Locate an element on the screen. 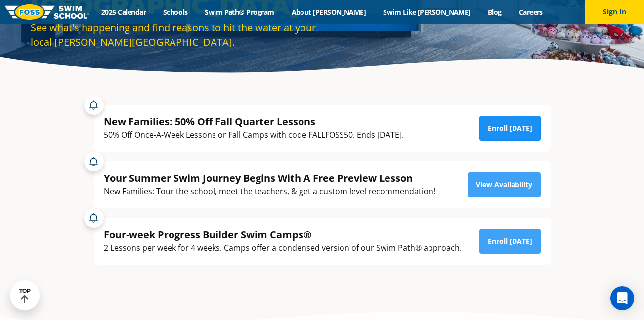  img: FOSS Swim School Logo is located at coordinates (47, 12).